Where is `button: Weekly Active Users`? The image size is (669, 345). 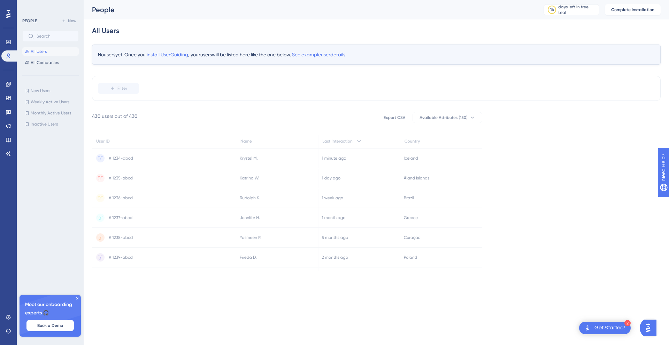
button: Weekly Active Users is located at coordinates (50, 102).